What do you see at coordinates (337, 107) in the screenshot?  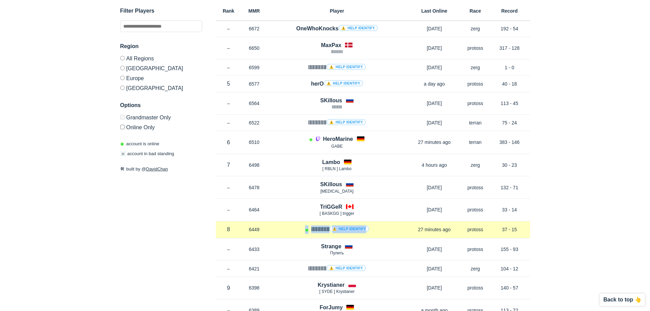 I see `span: lllllllllll` at bounding box center [337, 107].